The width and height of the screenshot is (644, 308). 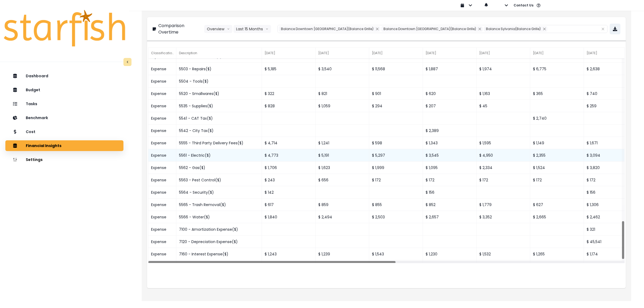 I want to click on div: $ 207, so click(x=450, y=106).